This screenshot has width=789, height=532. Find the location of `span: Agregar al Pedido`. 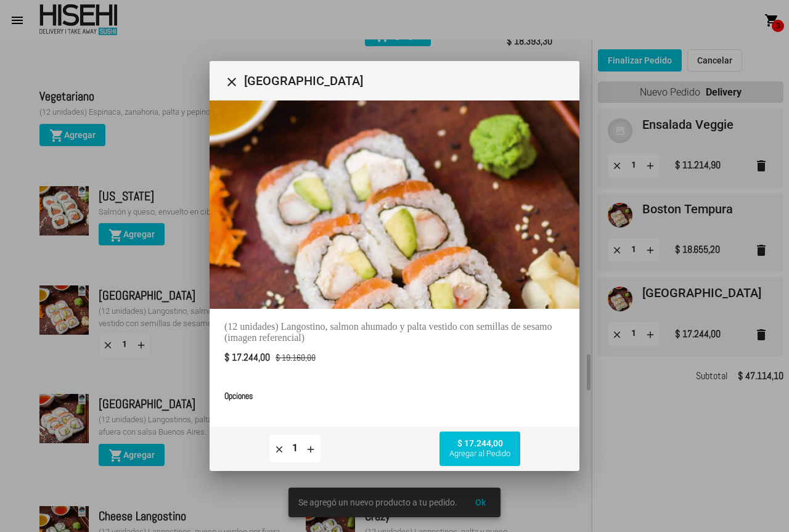

span: Agregar al Pedido is located at coordinates (480, 453).